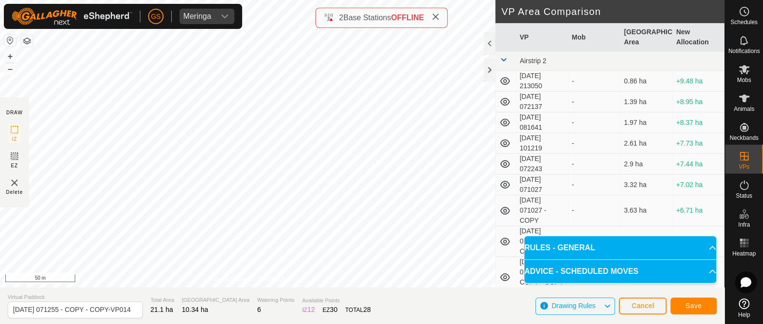  I want to click on span: 2, so click(341, 17).